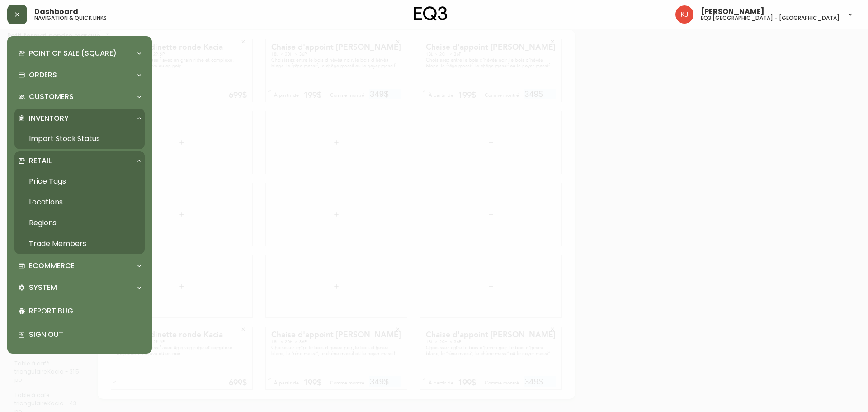 The width and height of the screenshot is (868, 412). What do you see at coordinates (80, 311) in the screenshot?
I see `div: Report Bug` at bounding box center [80, 311].